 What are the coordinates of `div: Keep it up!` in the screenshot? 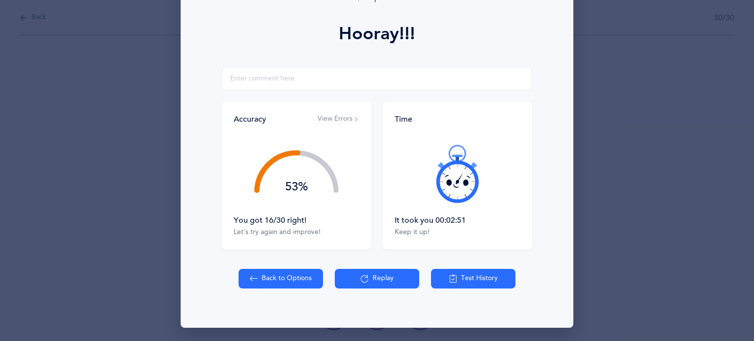 It's located at (457, 233).